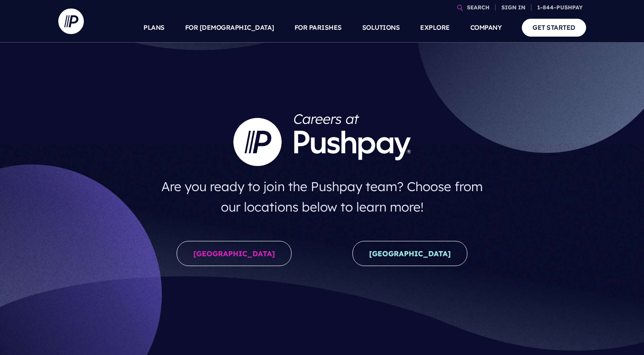 The image size is (644, 355). I want to click on a: GET STARTED, so click(554, 28).